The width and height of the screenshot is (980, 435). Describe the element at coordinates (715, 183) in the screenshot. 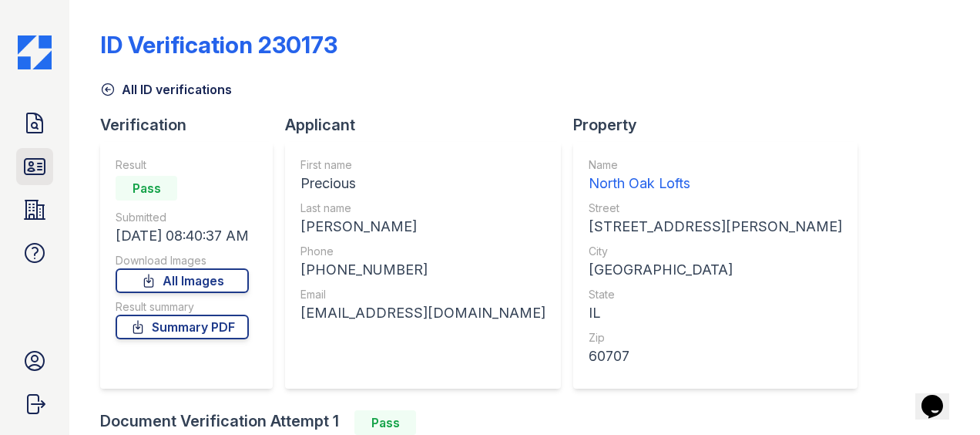

I see `div: North Oak Lofts` at that location.